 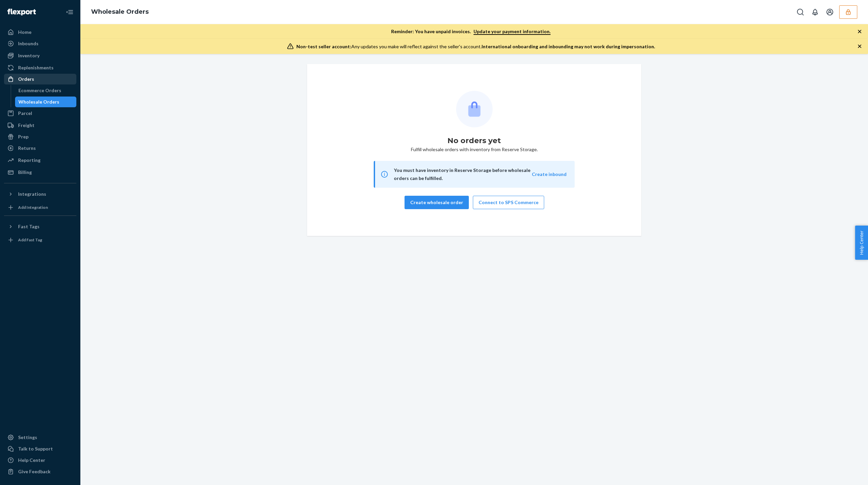 What do you see at coordinates (30, 239) in the screenshot?
I see `div: Add Fast Tag` at bounding box center [30, 239].